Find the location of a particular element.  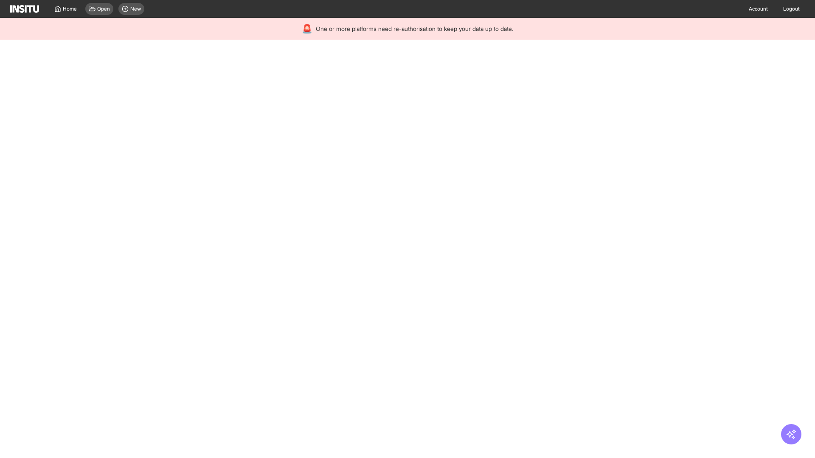

span: One or more platforms need re-authorisation to keep your data up to date. is located at coordinates (414, 29).